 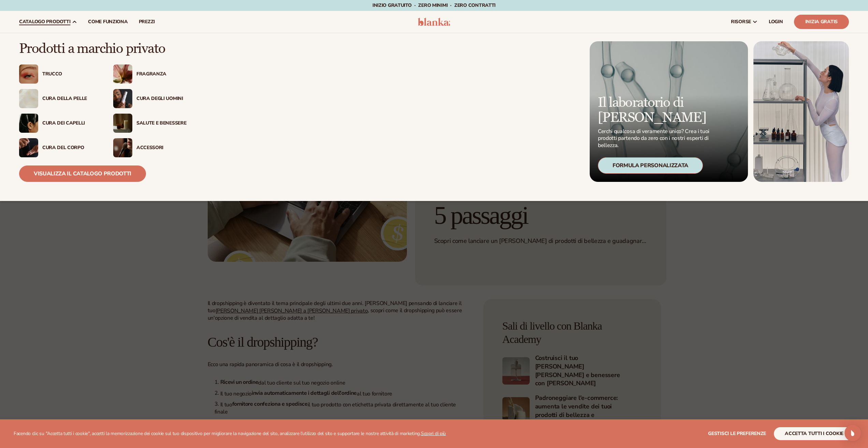 What do you see at coordinates (161, 123) in the screenshot?
I see `font: Salute e benessere` at bounding box center [161, 123].